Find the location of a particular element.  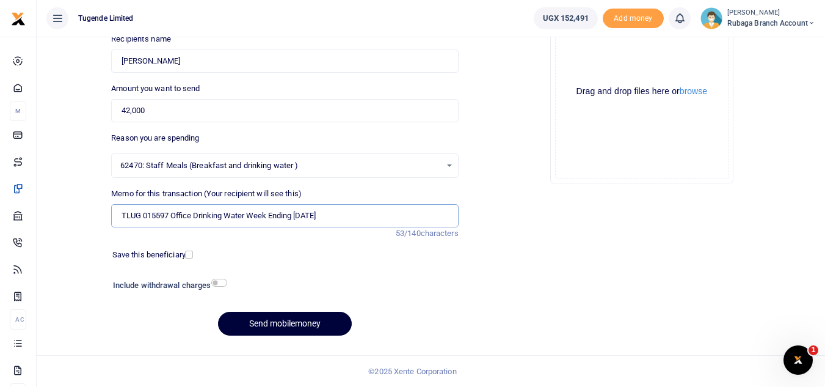

label: Amount you want to send is located at coordinates (155, 89).